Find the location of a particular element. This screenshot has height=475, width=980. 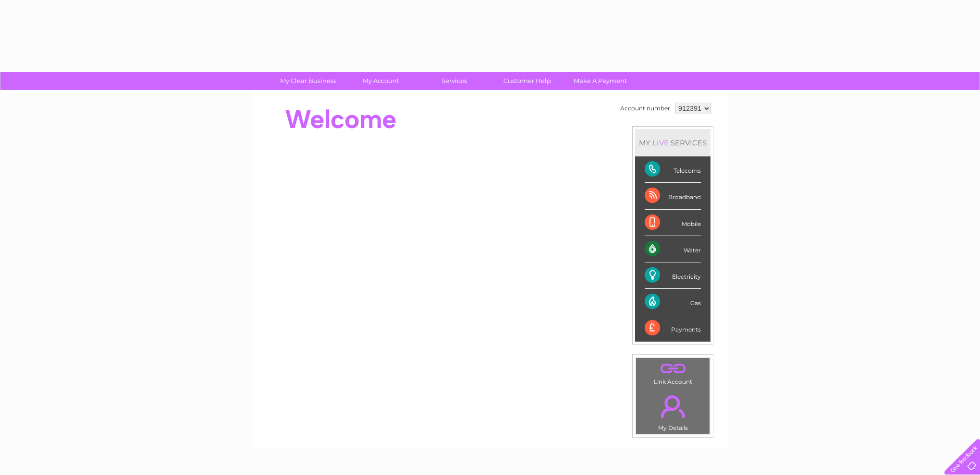

td: Account number is located at coordinates (645, 108).